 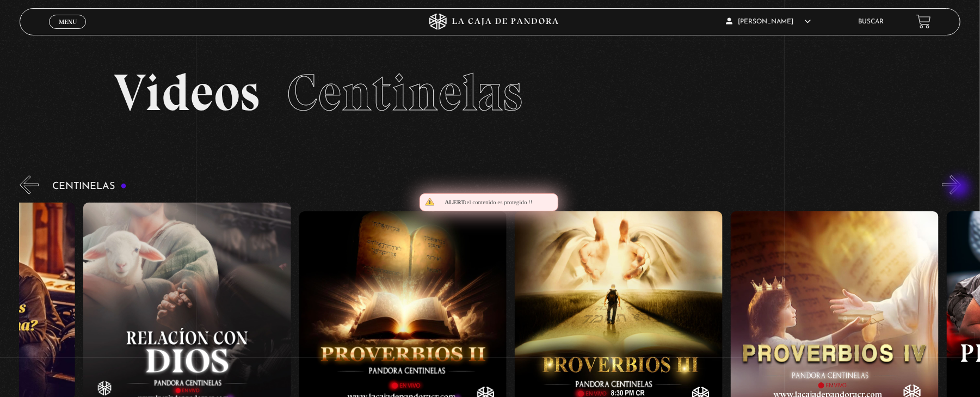 I want to click on button: Next, so click(x=951, y=185).